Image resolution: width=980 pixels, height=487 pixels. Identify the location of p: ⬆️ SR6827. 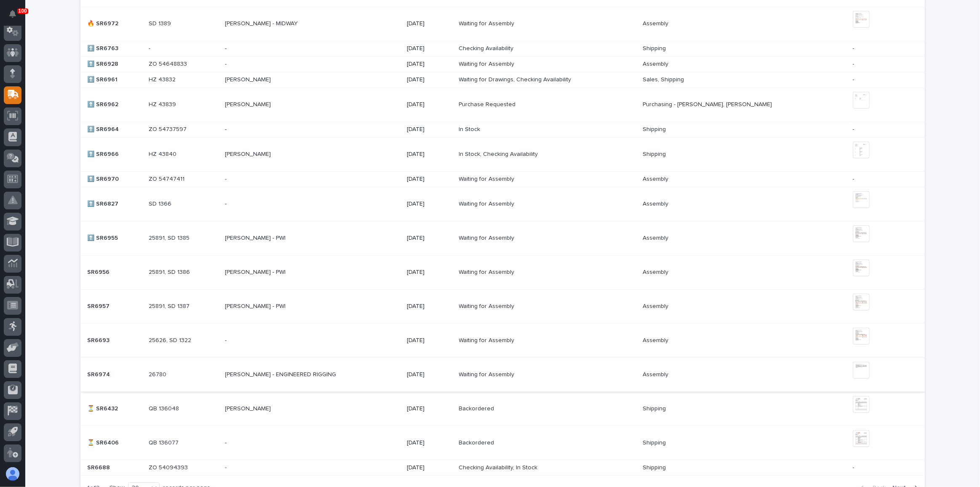
(104, 204).